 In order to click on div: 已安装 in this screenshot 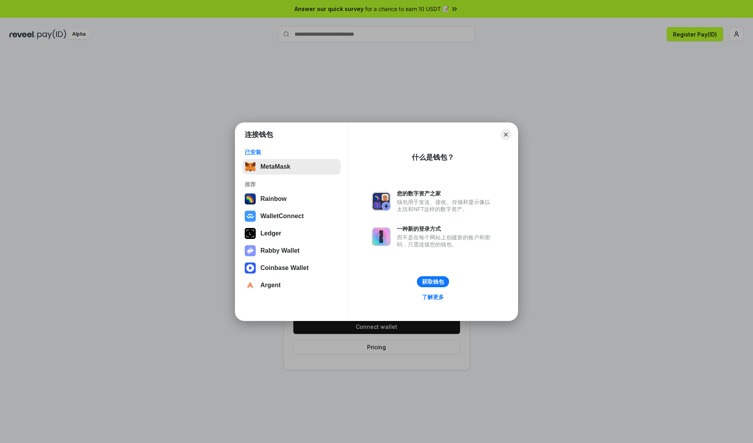, I will do `click(292, 152)`.